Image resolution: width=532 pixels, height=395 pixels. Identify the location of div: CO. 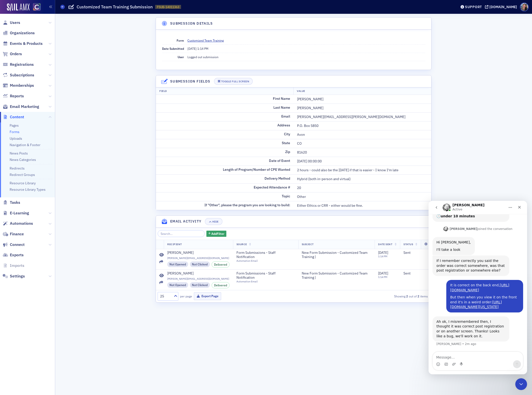
(363, 143).